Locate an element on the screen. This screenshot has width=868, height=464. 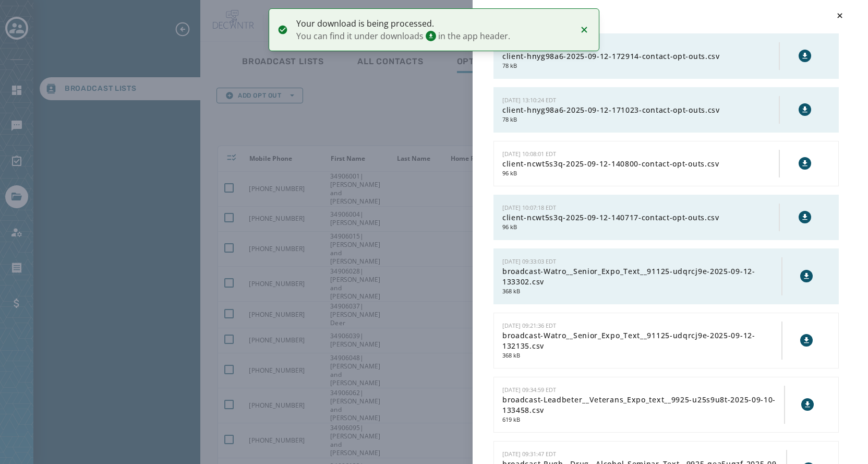
span: Your download is being processed. is located at coordinates (433, 24).